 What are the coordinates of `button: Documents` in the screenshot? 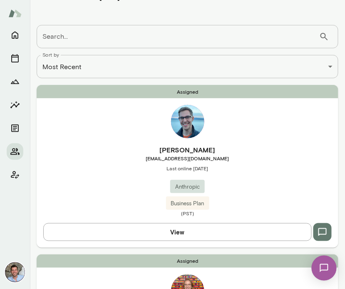 It's located at (15, 128).